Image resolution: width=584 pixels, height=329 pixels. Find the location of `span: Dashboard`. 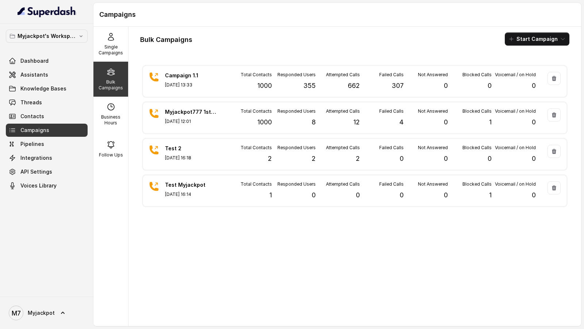

span: Dashboard is located at coordinates (34, 61).